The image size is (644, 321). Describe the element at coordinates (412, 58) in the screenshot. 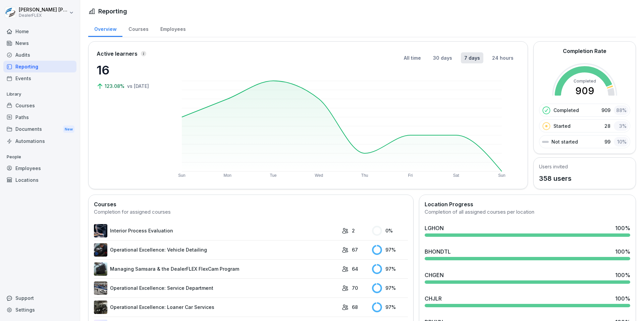

I see `button: All time` at that location.